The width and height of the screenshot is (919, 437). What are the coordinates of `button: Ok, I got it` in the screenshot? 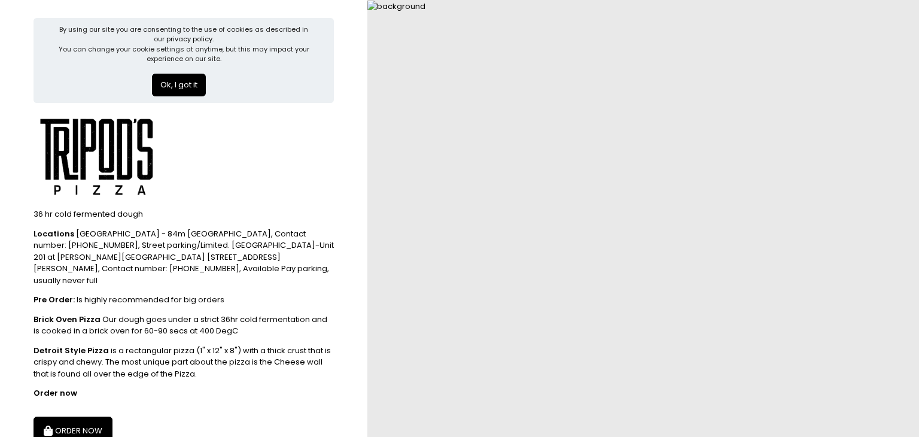 It's located at (179, 85).